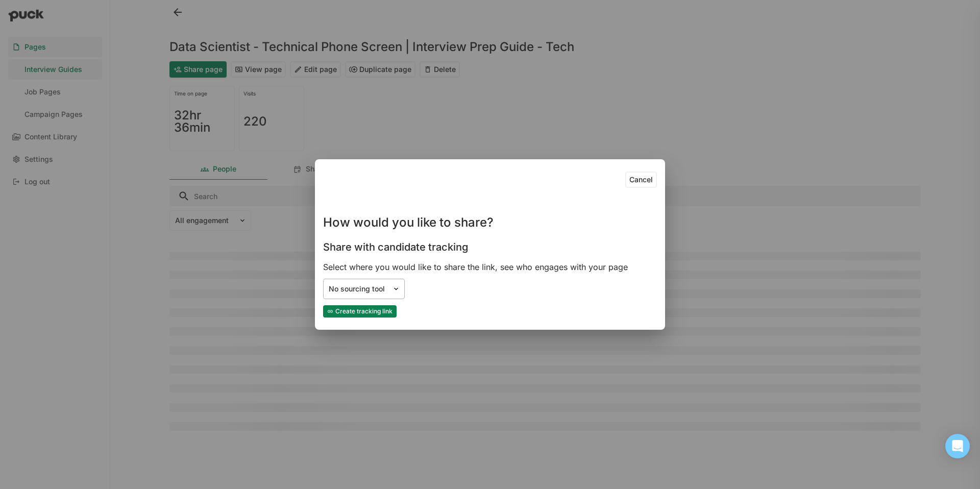  What do you see at coordinates (490, 267) in the screenshot?
I see `div: Select where you would like to share the link, see who engages with your page` at bounding box center [490, 267].